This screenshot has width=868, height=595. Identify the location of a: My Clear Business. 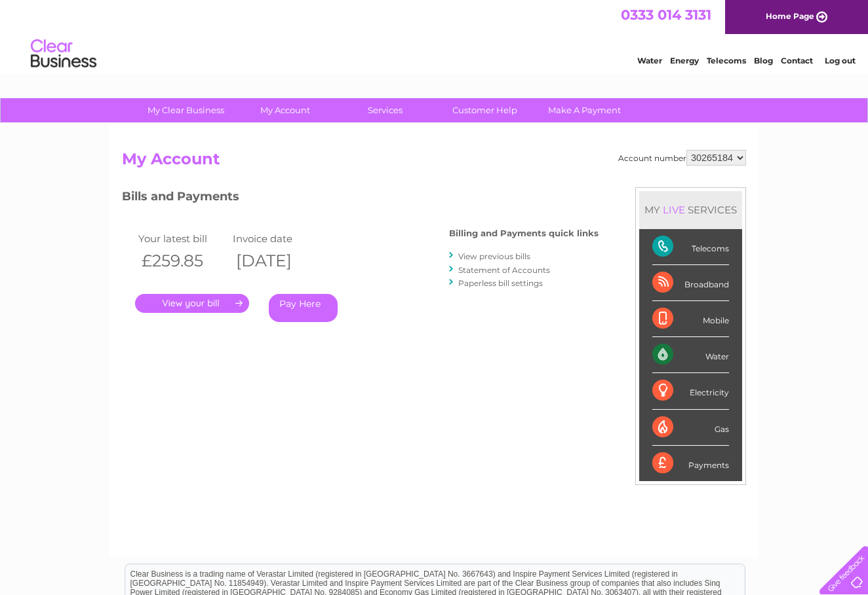
(185, 110).